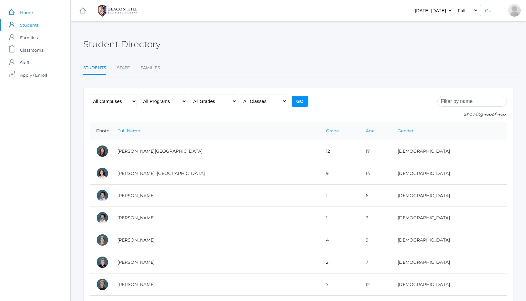 The width and height of the screenshot is (526, 301). Describe the element at coordinates (123, 68) in the screenshot. I see `a: Staff` at that location.